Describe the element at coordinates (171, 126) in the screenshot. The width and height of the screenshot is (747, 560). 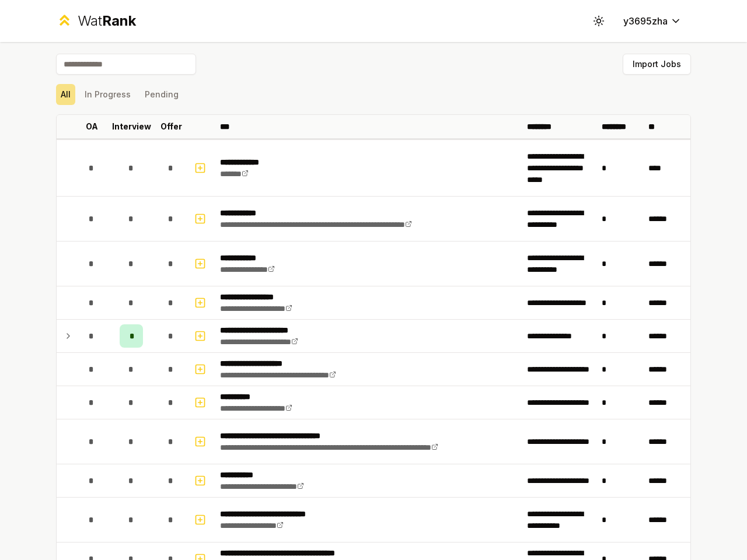
I see `p: Offer` at that location.